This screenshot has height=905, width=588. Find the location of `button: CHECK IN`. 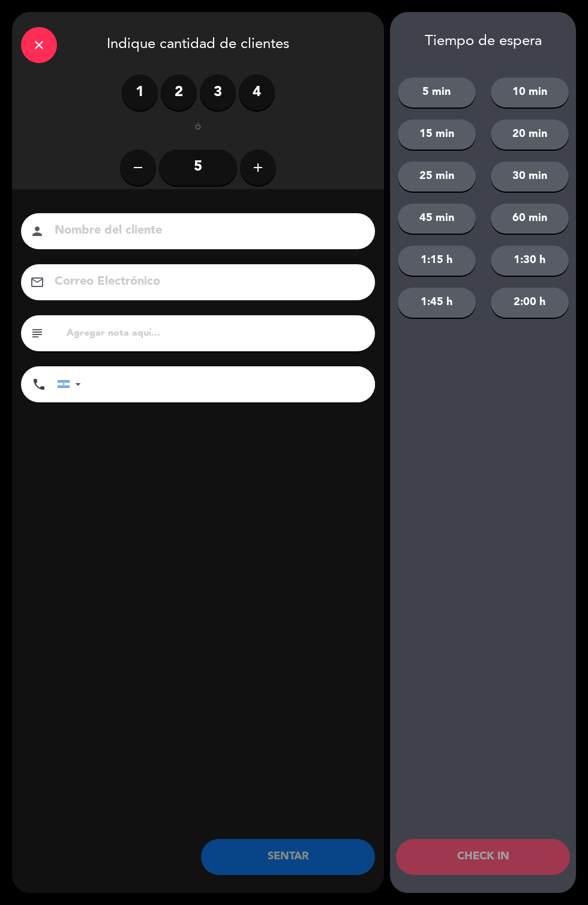

button: CHECK IN is located at coordinates (483, 857).